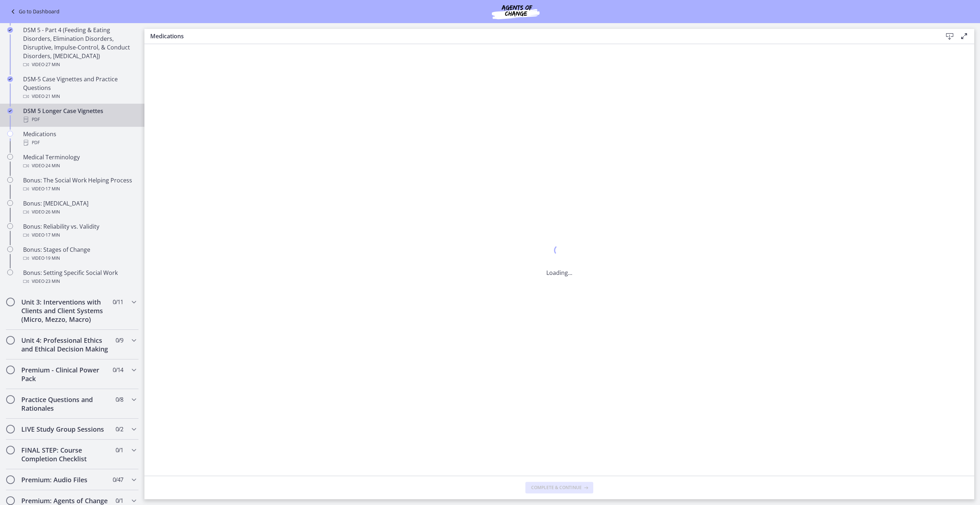 This screenshot has height=505, width=980. Describe the element at coordinates (79, 185) in the screenshot. I see `div: Bonus: The Social Work Helping Process` at that location.